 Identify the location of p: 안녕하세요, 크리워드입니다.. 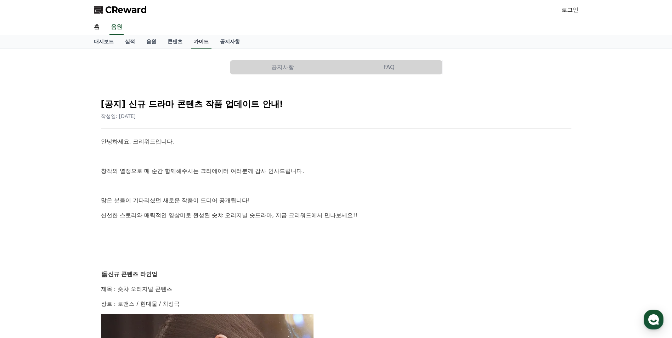
(336, 142).